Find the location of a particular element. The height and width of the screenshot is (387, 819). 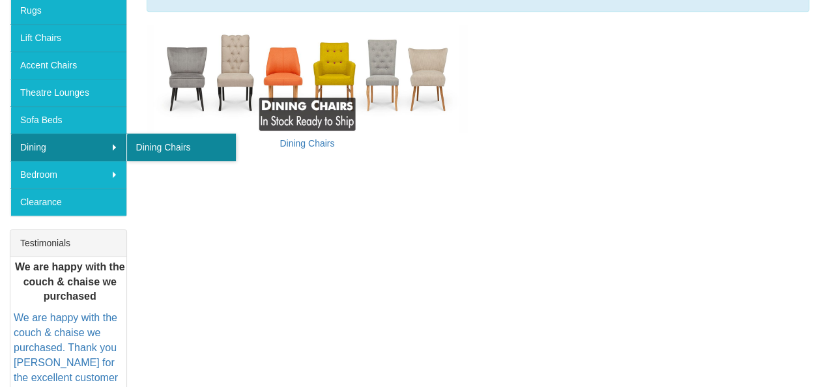

a: Lift Chairs is located at coordinates (68, 38).